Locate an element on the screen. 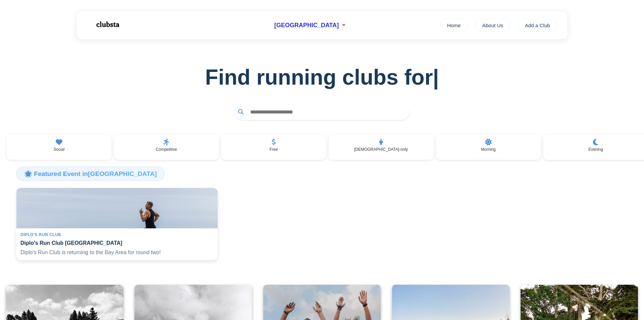 Image resolution: width=644 pixels, height=320 pixels. img: Diplo's Run Club San Francisco is located at coordinates (117, 208).